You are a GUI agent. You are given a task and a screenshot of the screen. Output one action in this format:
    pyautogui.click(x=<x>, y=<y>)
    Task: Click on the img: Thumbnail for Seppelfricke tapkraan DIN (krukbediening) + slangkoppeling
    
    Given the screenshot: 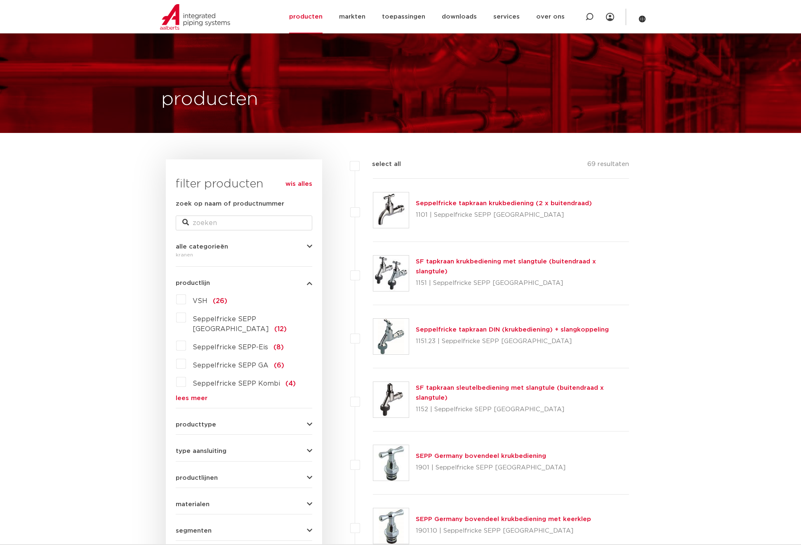 What is the action you would take?
    pyautogui.click(x=391, y=336)
    